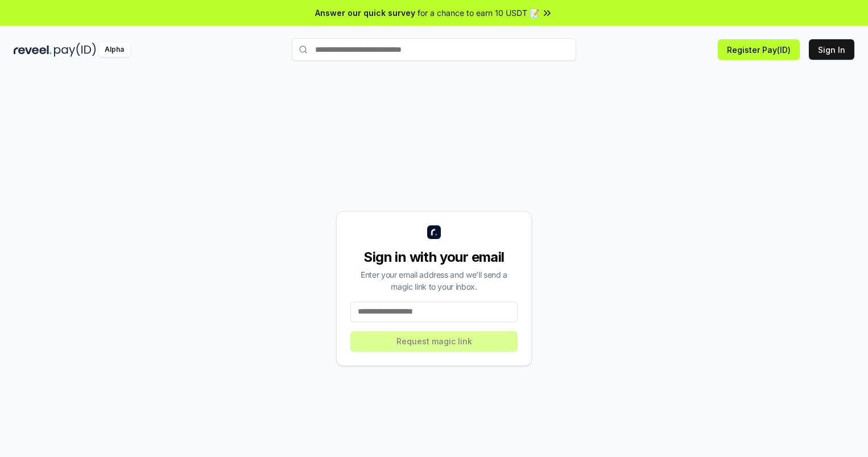 Image resolution: width=868 pixels, height=457 pixels. I want to click on img: pay_id, so click(75, 50).